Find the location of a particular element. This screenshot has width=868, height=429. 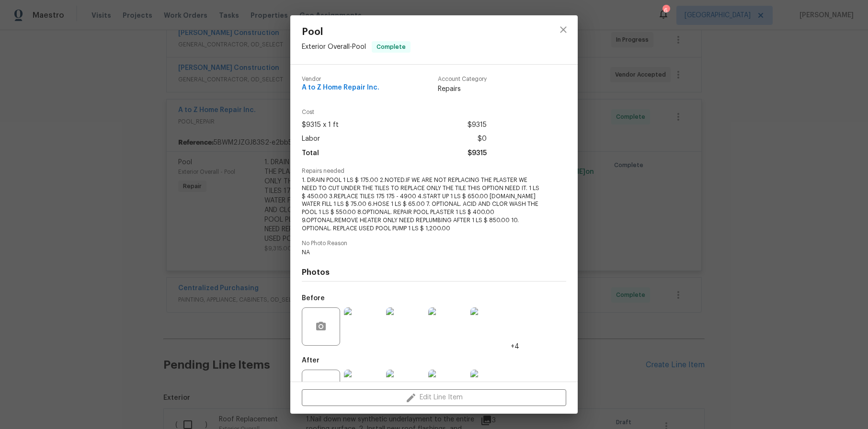

span: Repairs is located at coordinates (462, 89).